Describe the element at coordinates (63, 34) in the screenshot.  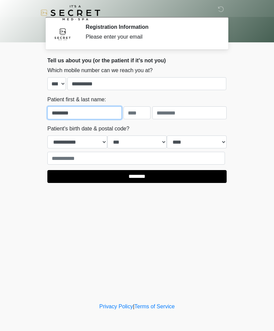
I see `img: Agent Avatar` at that location.